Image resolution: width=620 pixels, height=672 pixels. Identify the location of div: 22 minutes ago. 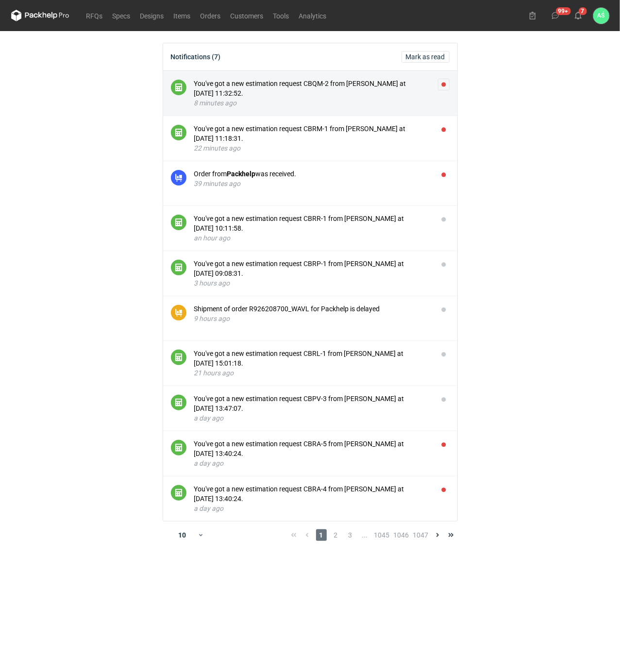
(312, 148).